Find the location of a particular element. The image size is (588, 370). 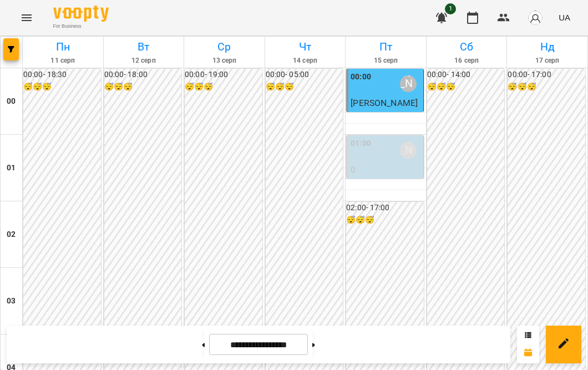

span: 1 is located at coordinates (451, 9).